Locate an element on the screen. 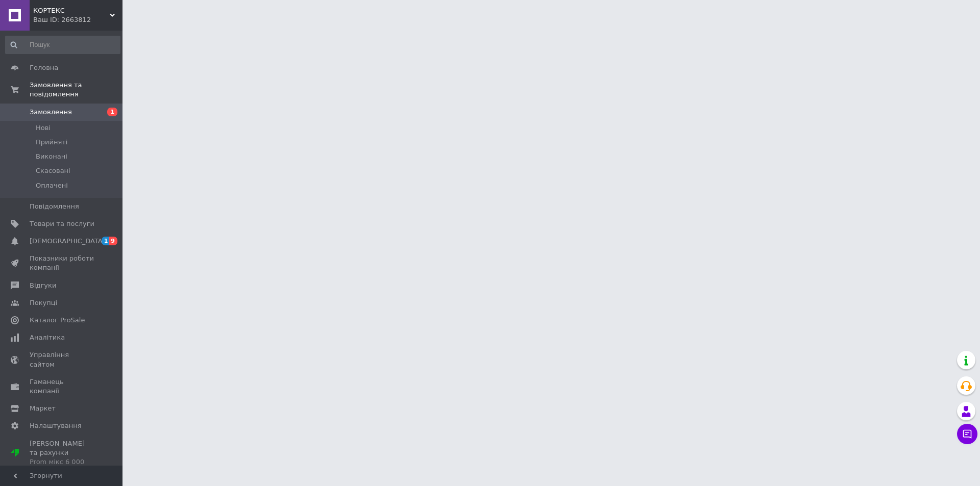 The width and height of the screenshot is (980, 486). div: Prom мікс 6 000 is located at coordinates (61, 462).